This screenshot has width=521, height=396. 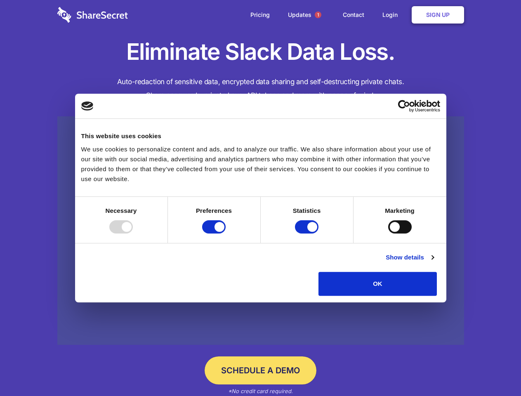 I want to click on a: Schedule a Demo, so click(x=260, y=370).